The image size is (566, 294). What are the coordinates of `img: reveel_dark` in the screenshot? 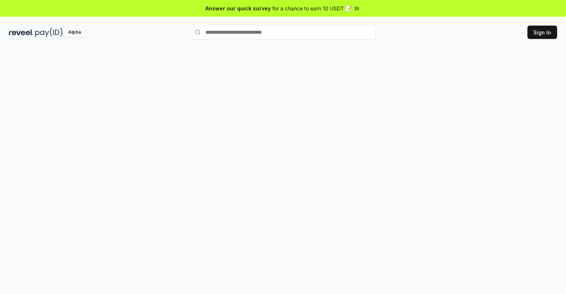 It's located at (21, 32).